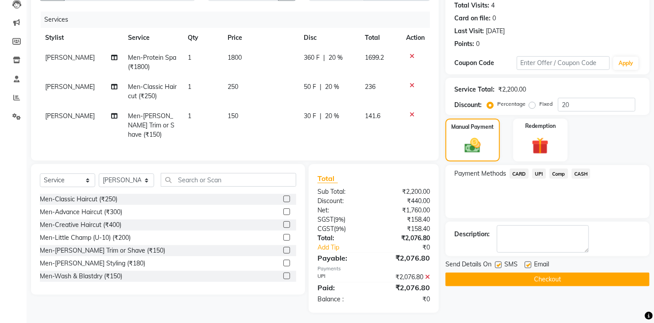 Image resolution: width=654 pixels, height=323 pixels. I want to click on div: ₹440.00, so click(405, 201).